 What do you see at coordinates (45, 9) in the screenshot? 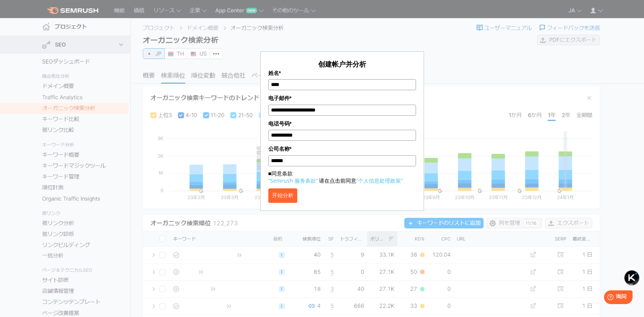
I see `font: 询问` at bounding box center [45, 9].